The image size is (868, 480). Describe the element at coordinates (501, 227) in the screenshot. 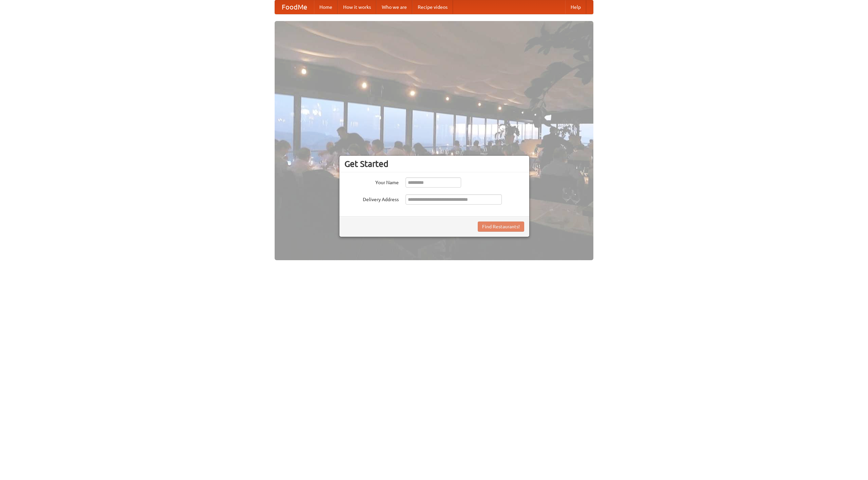

I see `button: Find Restaurants!` at that location.